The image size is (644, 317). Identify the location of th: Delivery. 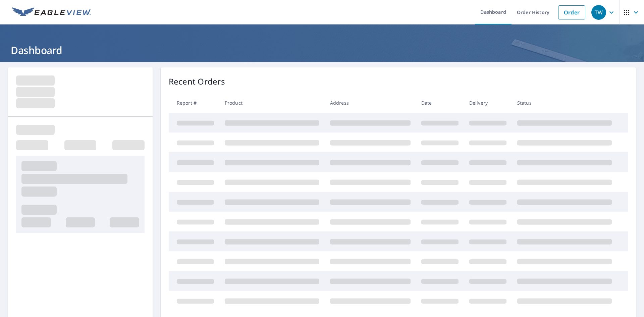
(488, 103).